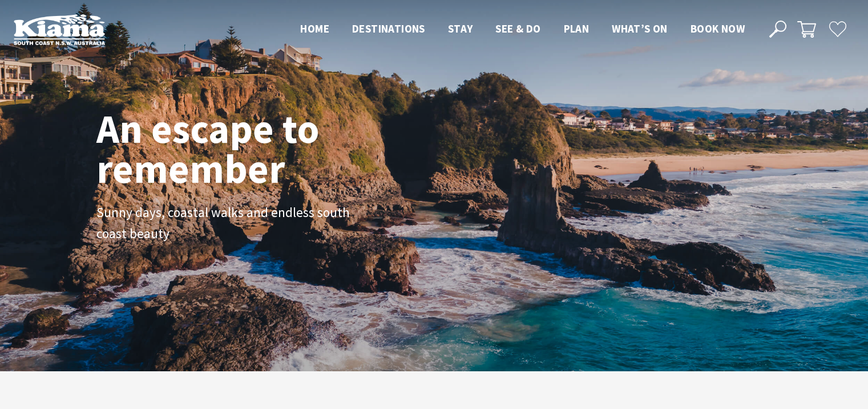  I want to click on span: Home, so click(315, 29).